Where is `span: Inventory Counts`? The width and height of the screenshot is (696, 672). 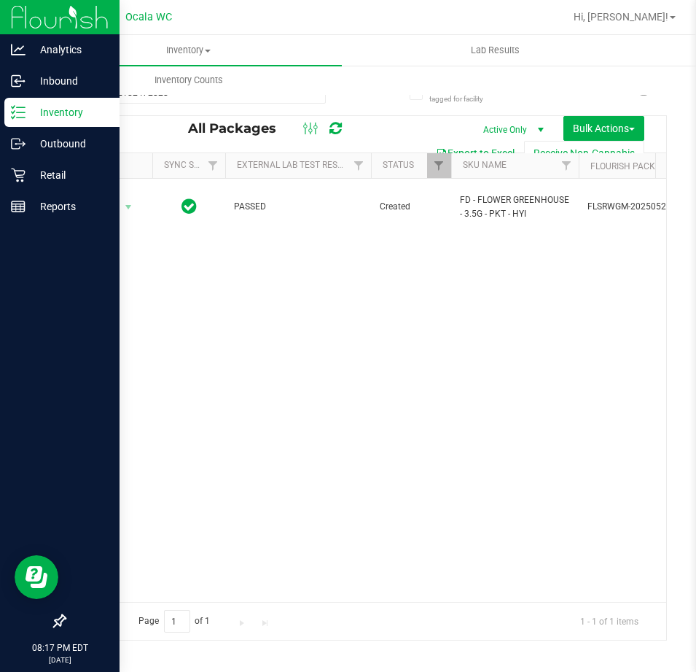 span: Inventory Counts is located at coordinates (189, 80).